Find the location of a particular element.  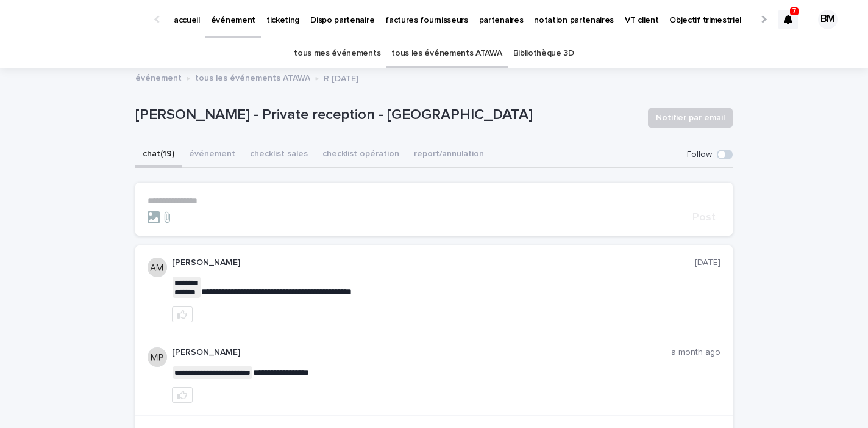

div: 7 is located at coordinates (788, 20).